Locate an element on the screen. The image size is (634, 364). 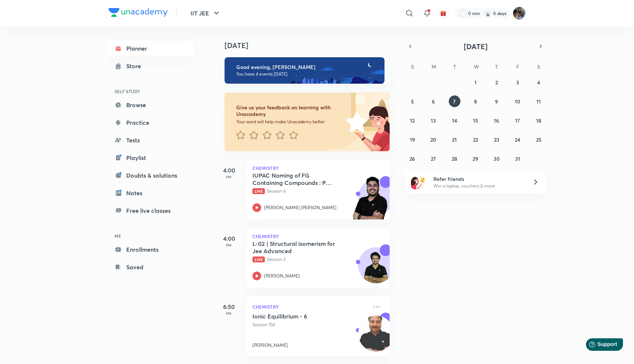
abbr: October 14, 2025 is located at coordinates (455, 121).